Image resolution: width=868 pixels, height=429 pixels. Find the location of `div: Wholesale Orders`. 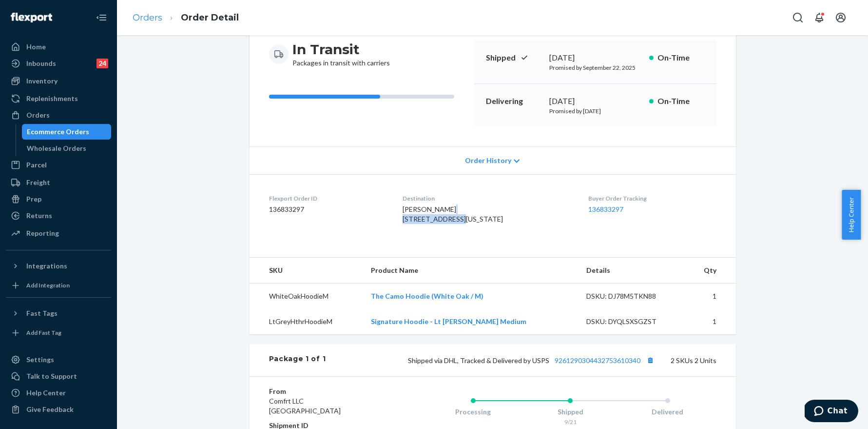

div: Wholesale Orders is located at coordinates (57, 149).